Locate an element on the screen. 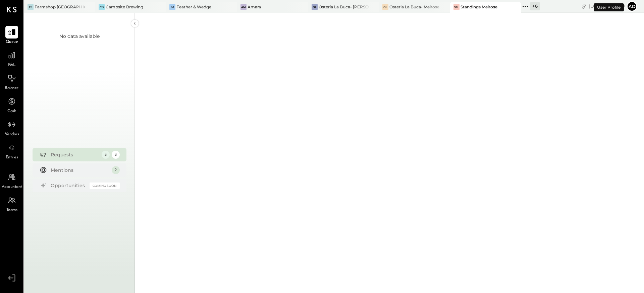 This screenshot has width=644, height=293. div: copy link is located at coordinates (584, 6).